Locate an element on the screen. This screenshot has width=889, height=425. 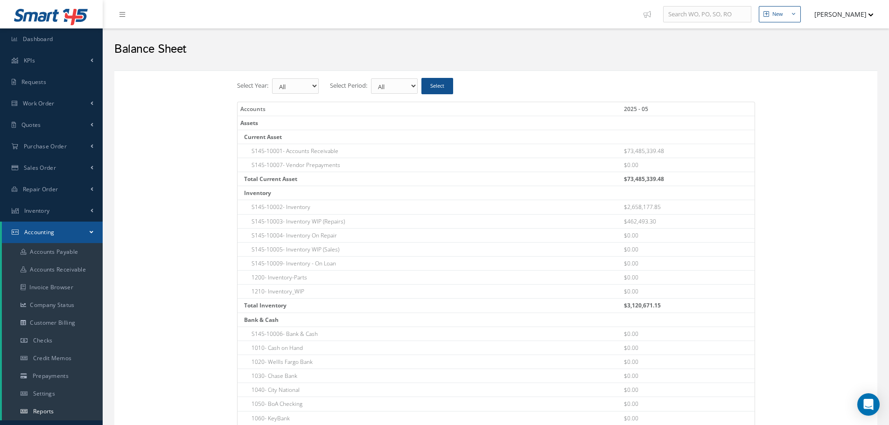
span: Settings is located at coordinates (44, 393).